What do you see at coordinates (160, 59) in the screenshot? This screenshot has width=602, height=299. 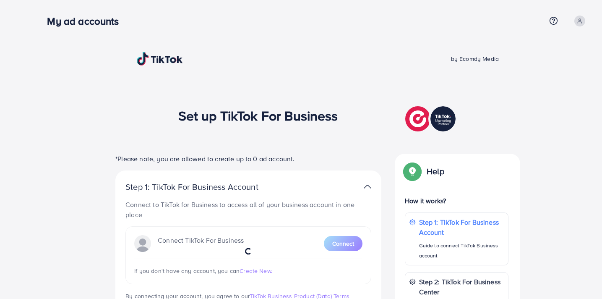 I see `img: TikTok` at bounding box center [160, 59].